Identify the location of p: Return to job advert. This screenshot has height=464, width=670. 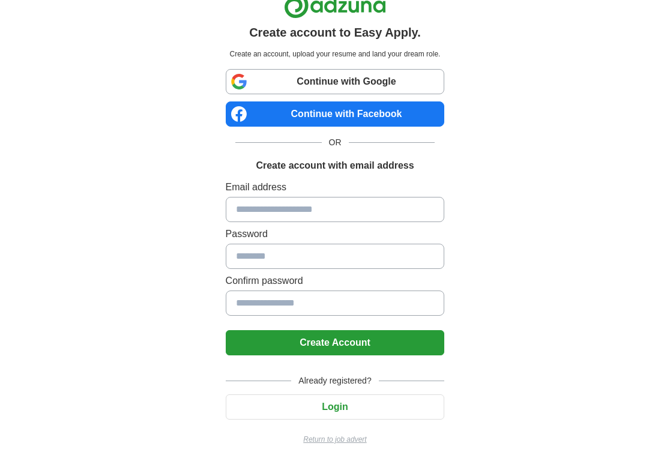
(335, 439).